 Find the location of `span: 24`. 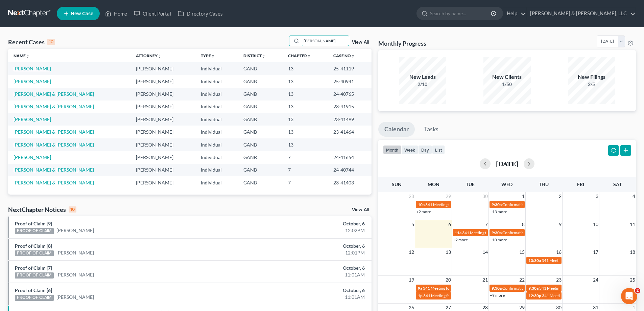

span: 24 is located at coordinates (596, 280).